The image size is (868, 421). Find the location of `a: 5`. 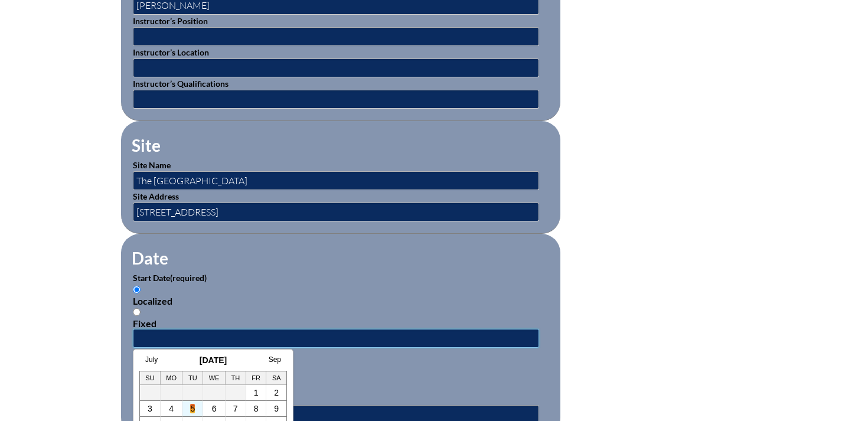

a: 5 is located at coordinates (193, 409).